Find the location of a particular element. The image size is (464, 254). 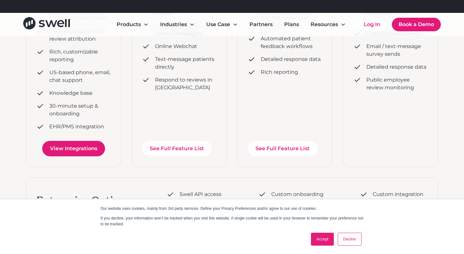

a: Partners is located at coordinates (261, 25).